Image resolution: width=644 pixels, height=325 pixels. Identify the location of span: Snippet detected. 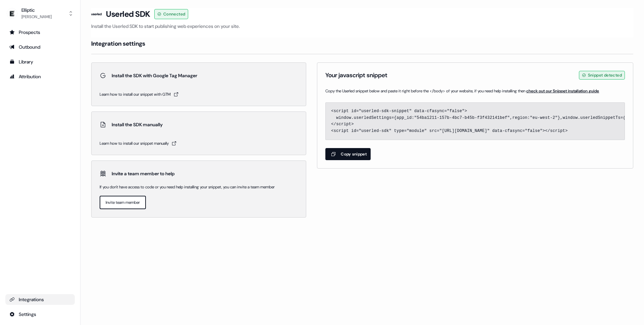
(605, 75).